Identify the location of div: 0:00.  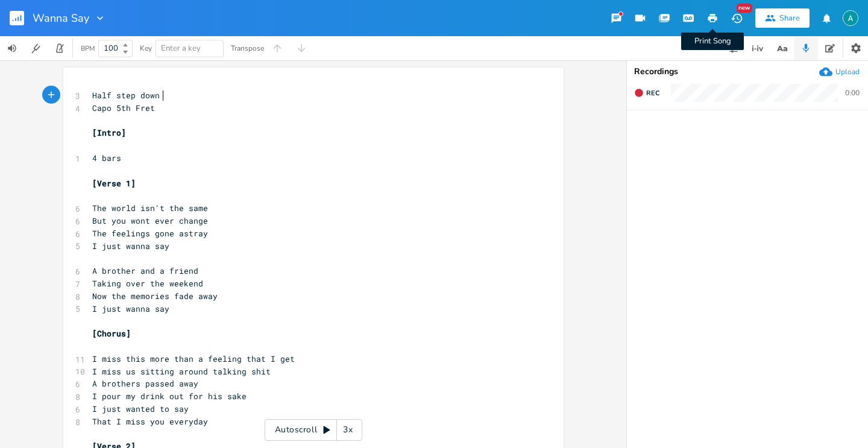
(852, 93).